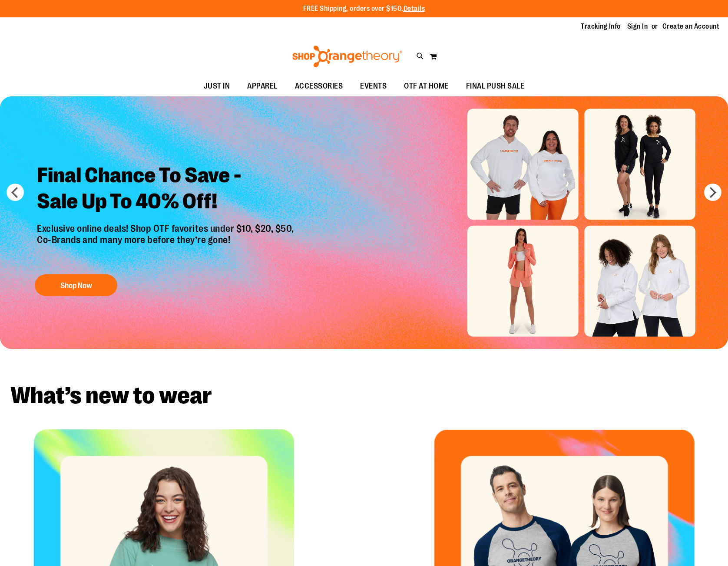 The height and width of the screenshot is (566, 728). What do you see at coordinates (166, 245) in the screenshot?
I see `p: Exclusive online deals! Shop OTF favorites under $10, $20, $50, Co-Brands and many more before th...` at bounding box center [166, 245].